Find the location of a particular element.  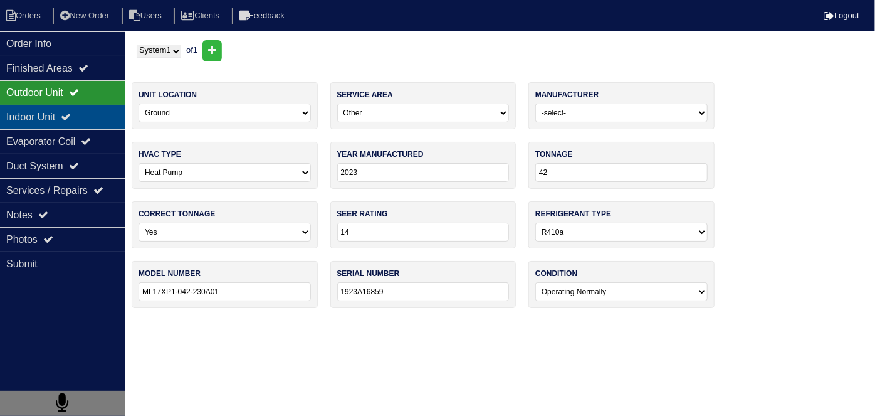

label: unit location is located at coordinates (167, 95).